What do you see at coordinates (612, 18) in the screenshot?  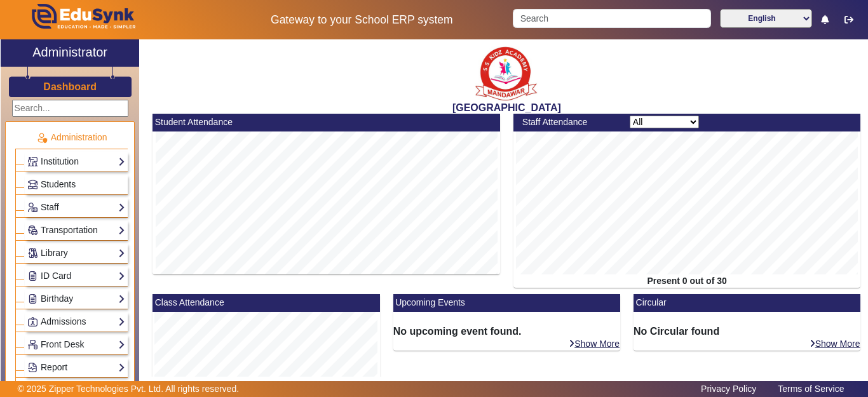 I see `input: Search` at bounding box center [612, 18].